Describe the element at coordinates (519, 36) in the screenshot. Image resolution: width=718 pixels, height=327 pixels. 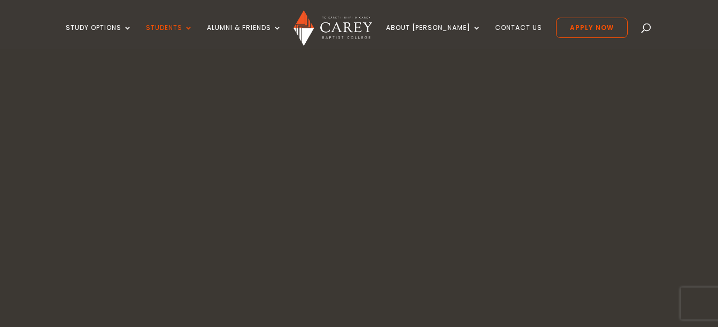
I see `a: Contact Us` at that location.